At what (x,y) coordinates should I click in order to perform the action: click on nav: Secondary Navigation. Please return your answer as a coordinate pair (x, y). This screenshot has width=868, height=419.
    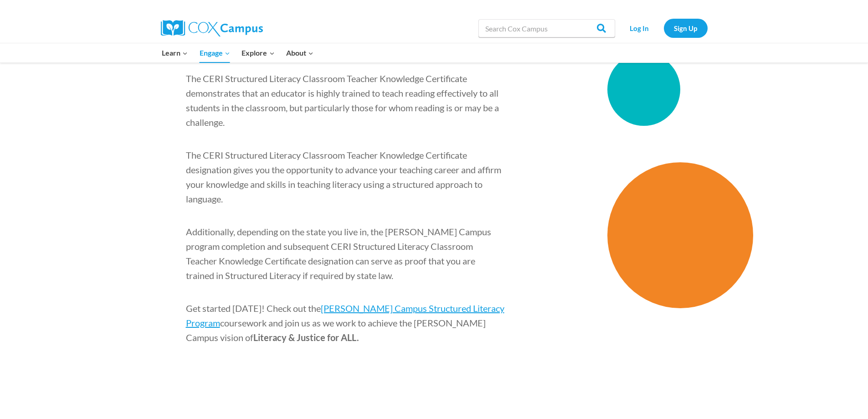
    Looking at the image, I should click on (663, 28).